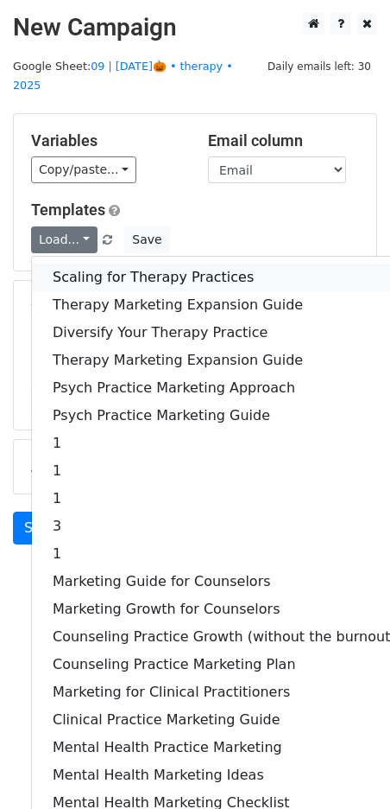 This screenshot has width=390, height=809. Describe the element at coordinates (147, 239) in the screenshot. I see `button: Save` at that location.